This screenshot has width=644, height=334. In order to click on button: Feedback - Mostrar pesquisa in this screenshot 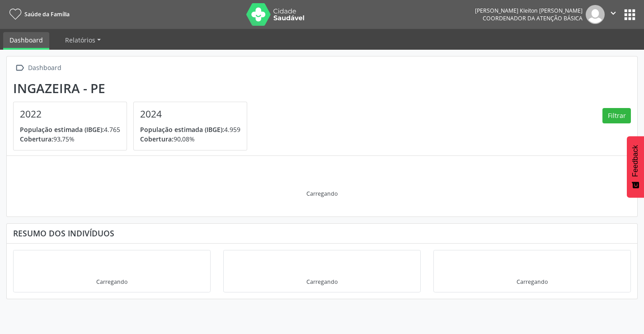, I will do `click(635, 167)`.